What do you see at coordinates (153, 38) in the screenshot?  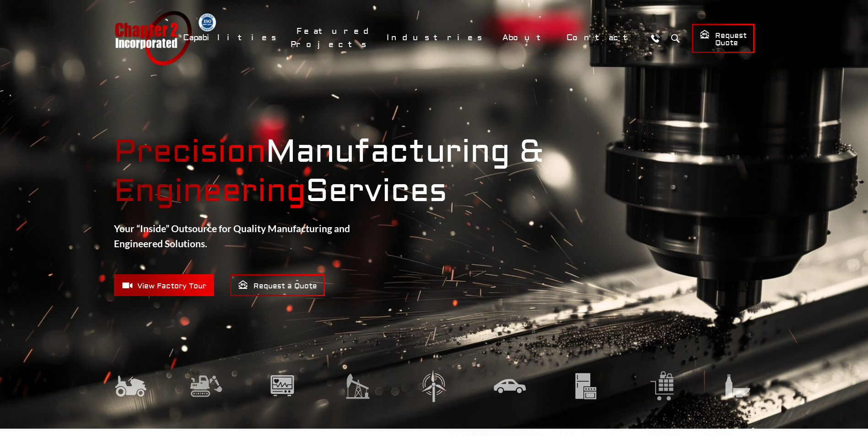 I see `a: Chapter 2 Incorporated` at bounding box center [153, 38].